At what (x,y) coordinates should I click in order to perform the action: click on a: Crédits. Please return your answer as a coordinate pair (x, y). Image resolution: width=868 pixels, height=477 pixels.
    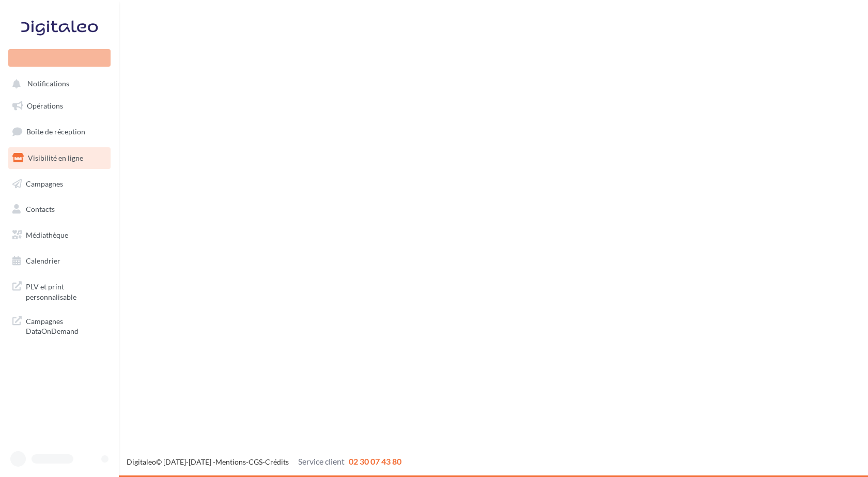
    Looking at the image, I should click on (277, 461).